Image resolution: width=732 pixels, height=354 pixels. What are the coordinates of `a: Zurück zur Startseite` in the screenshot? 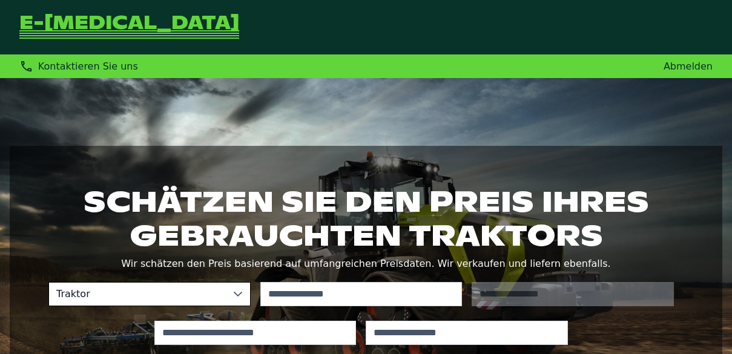 It's located at (129, 27).